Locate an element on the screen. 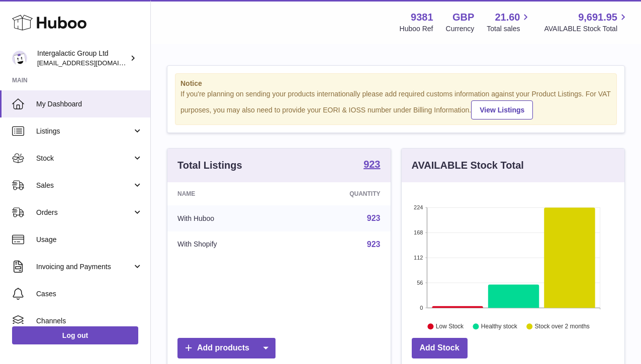  span: 9,691.95 is located at coordinates (598, 17).